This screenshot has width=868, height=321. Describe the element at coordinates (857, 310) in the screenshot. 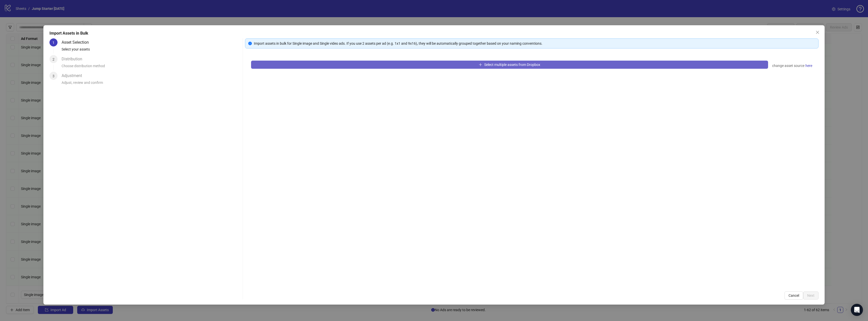

I see `div: Open Intercom Messenger` at that location.